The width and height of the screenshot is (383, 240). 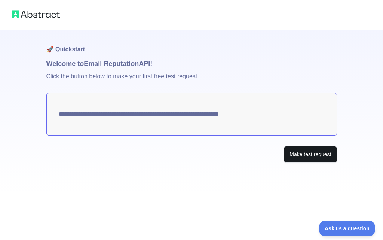 I want to click on h1: Welcome to Email Reputation API!, so click(x=191, y=64).